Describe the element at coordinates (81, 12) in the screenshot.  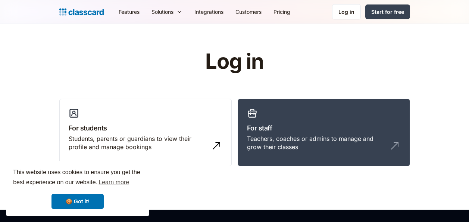
I see `a: home` at that location.